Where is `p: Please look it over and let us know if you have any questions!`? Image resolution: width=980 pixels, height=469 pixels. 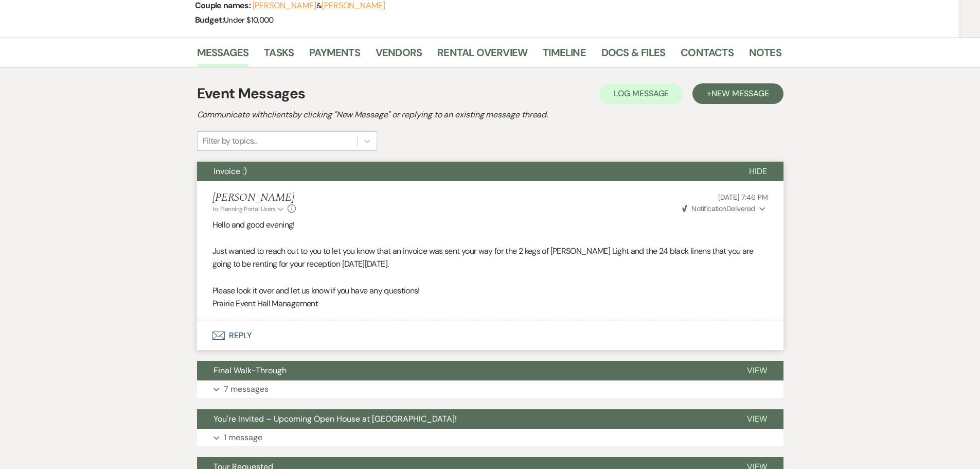 p: Please look it over and let us know if you have any questions! is located at coordinates (490, 291).